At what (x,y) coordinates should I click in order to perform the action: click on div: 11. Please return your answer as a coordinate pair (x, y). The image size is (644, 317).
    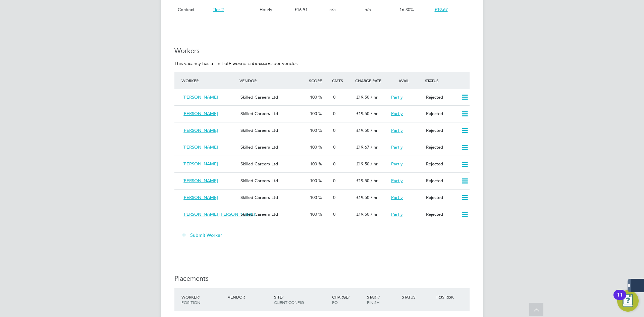
    Looking at the image, I should click on (620, 299).